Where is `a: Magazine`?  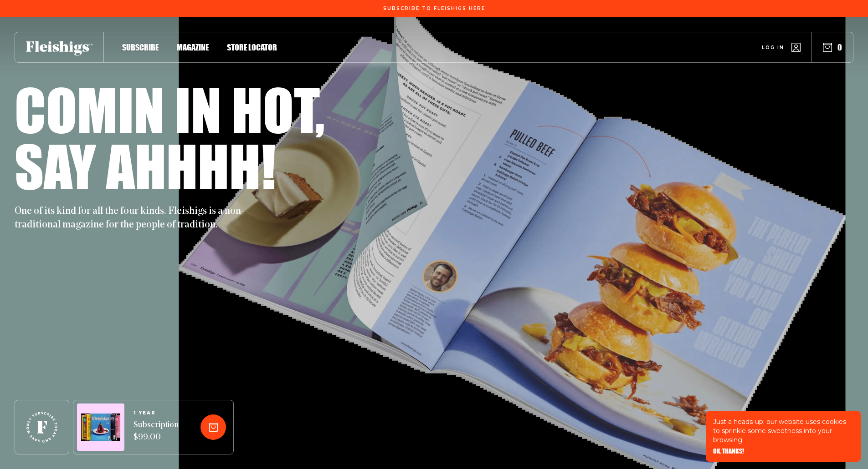
a: Magazine is located at coordinates (193, 47).